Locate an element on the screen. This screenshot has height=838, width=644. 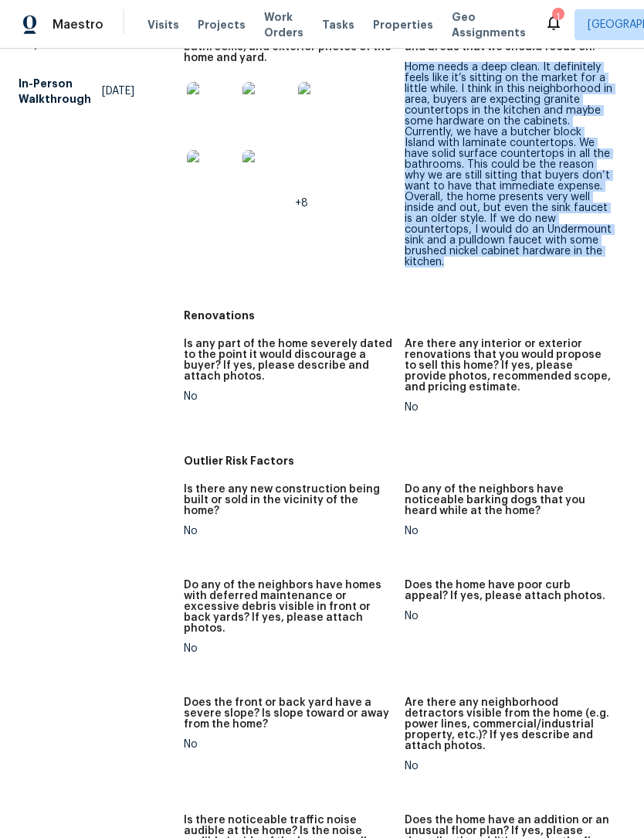
h5: Does the front or back yard have a severe slope? Is slope toward or away from the home? is located at coordinates (289, 714).